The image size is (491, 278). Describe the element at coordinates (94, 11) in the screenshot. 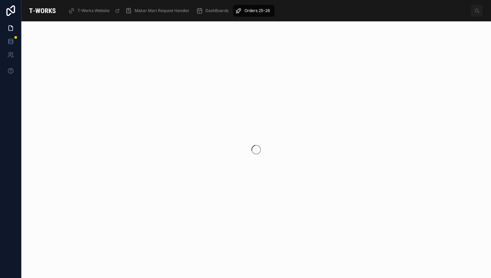

I see `span: T-Works Website` at that location.